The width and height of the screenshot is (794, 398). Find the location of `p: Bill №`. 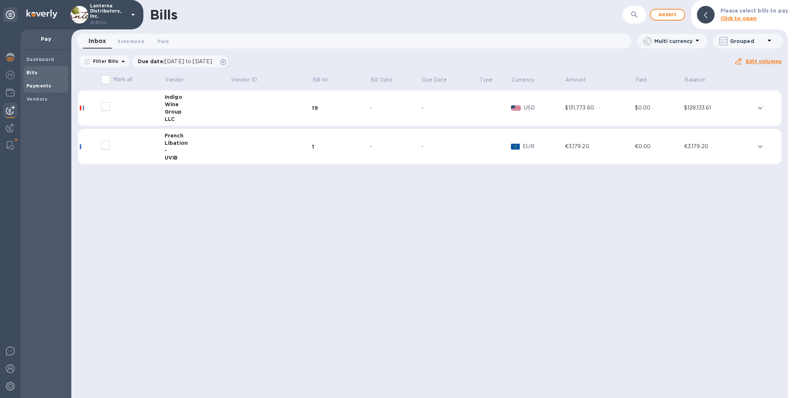

p: Bill № is located at coordinates (320, 80).